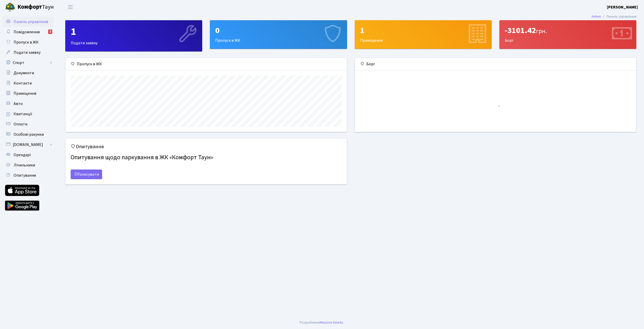  Describe the element at coordinates (28, 42) in the screenshot. I see `a: Пропуск в ЖК` at that location.